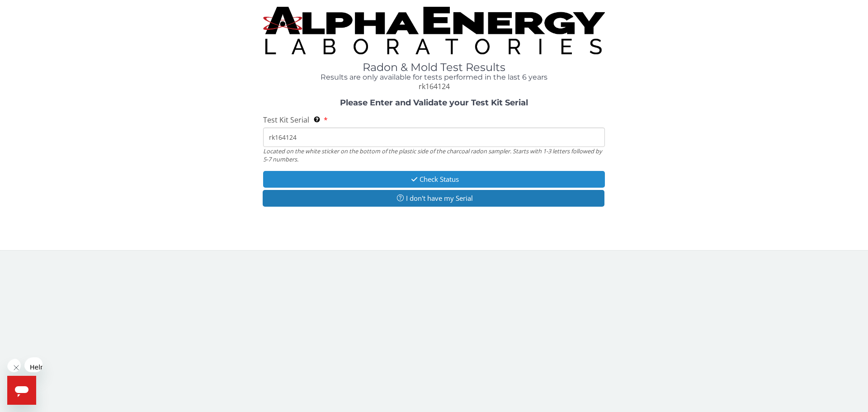 This screenshot has height=412, width=868. What do you see at coordinates (434, 77) in the screenshot?
I see `h4: Results are only available for tests performed in the last 6 years` at bounding box center [434, 77].